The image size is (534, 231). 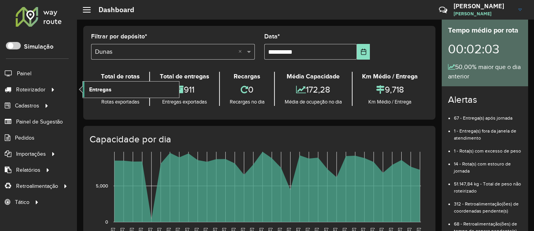 I want to click on div: Tempo médio por rota, so click(x=485, y=30).